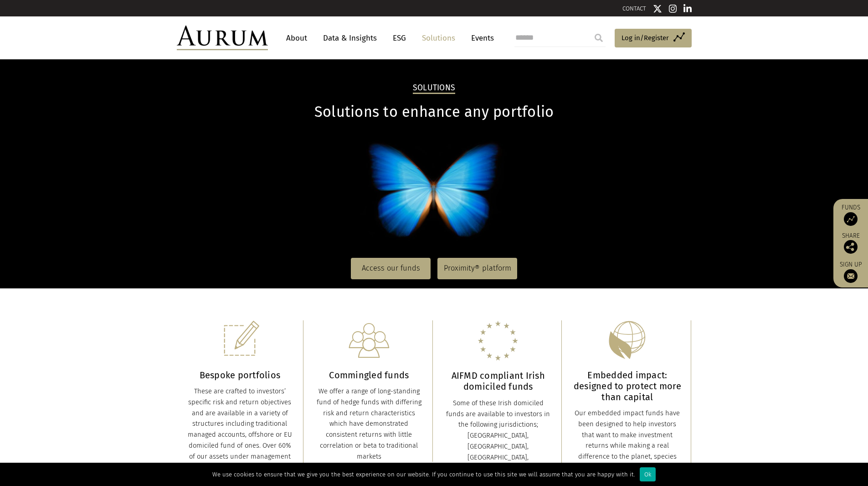  I want to click on a: Solutions, so click(439, 38).